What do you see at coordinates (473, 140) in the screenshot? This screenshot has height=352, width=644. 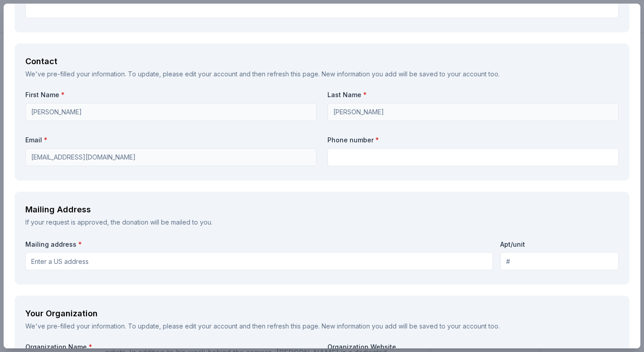 I see `label: Phone number` at bounding box center [473, 140].